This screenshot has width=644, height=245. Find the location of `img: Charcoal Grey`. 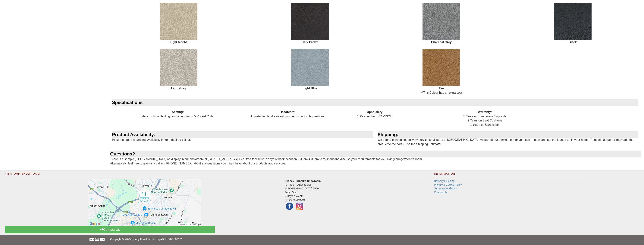

img: Charcoal Grey is located at coordinates (441, 21).